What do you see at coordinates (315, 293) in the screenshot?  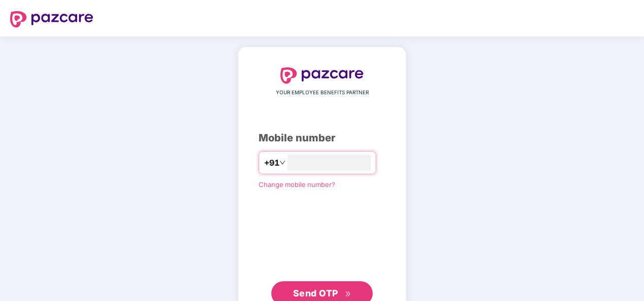 I see `span: Send OTP` at bounding box center [315, 293].